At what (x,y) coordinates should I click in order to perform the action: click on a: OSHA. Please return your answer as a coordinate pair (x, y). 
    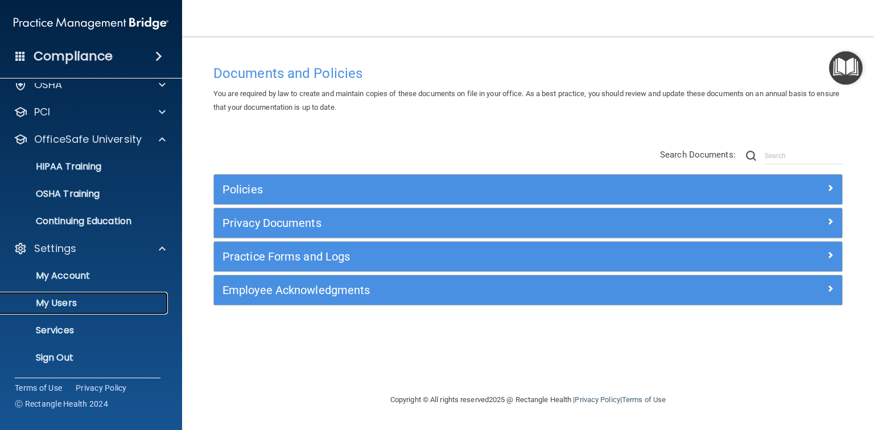
    Looking at the image, I should click on (89, 85).